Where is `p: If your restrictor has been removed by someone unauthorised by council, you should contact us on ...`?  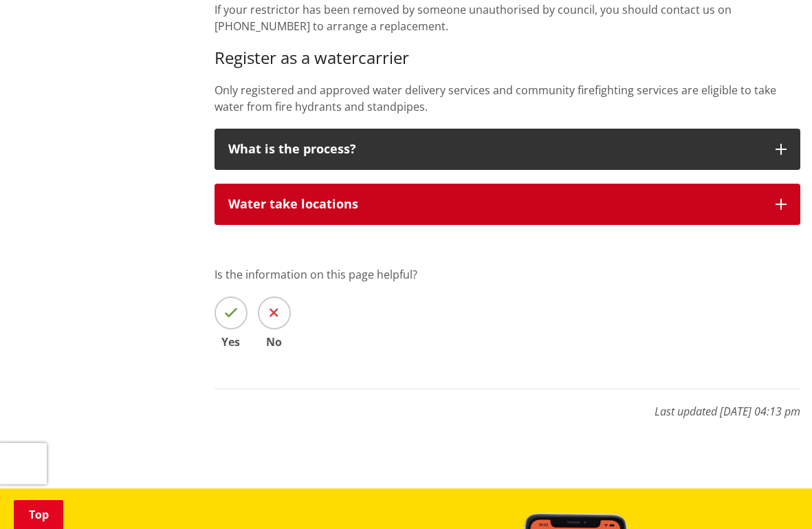 p: If your restrictor has been removed by someone unauthorised by council, you should contact us on ... is located at coordinates (508, 18).